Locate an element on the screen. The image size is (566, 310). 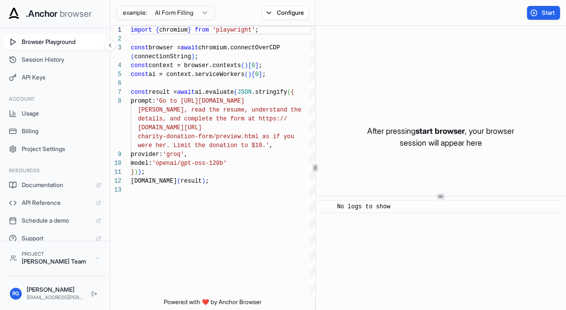
h3: Account is located at coordinates (55, 99).